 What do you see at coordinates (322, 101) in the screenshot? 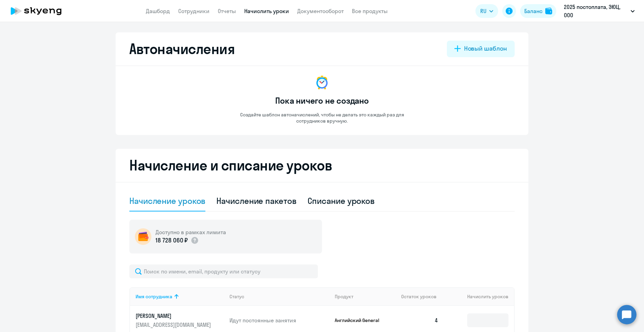
I see `h3: Пока ничего не создано` at bounding box center [322, 101].